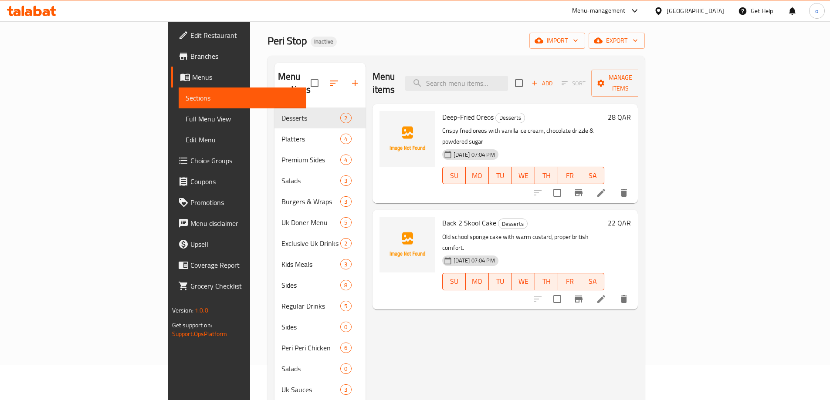 The image size is (830, 400). Describe the element at coordinates (245, 35) in the screenshot. I see `span: Edit Restaurant` at that location.